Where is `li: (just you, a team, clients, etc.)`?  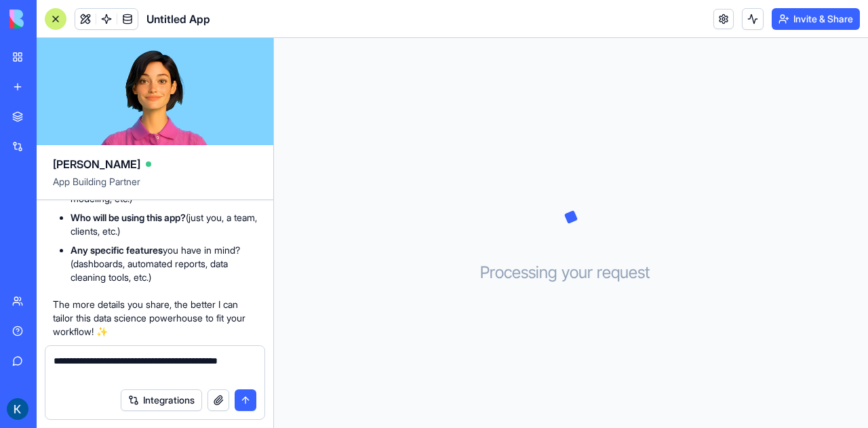
li: (just you, a team, clients, etc.) is located at coordinates (164, 225).